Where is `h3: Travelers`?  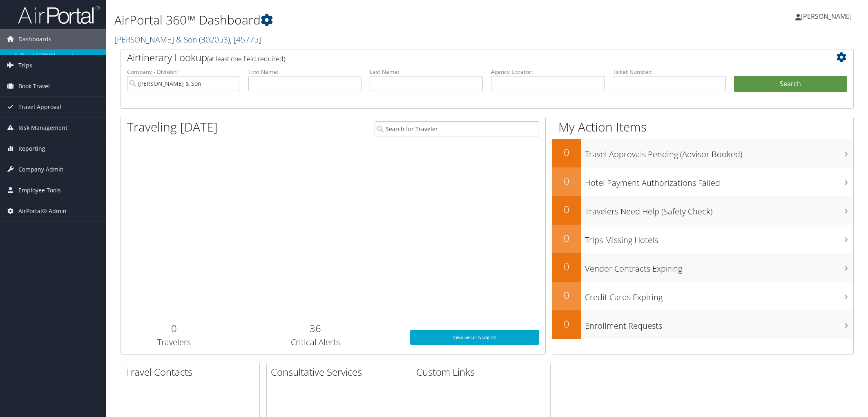 h3: Travelers is located at coordinates (174, 342).